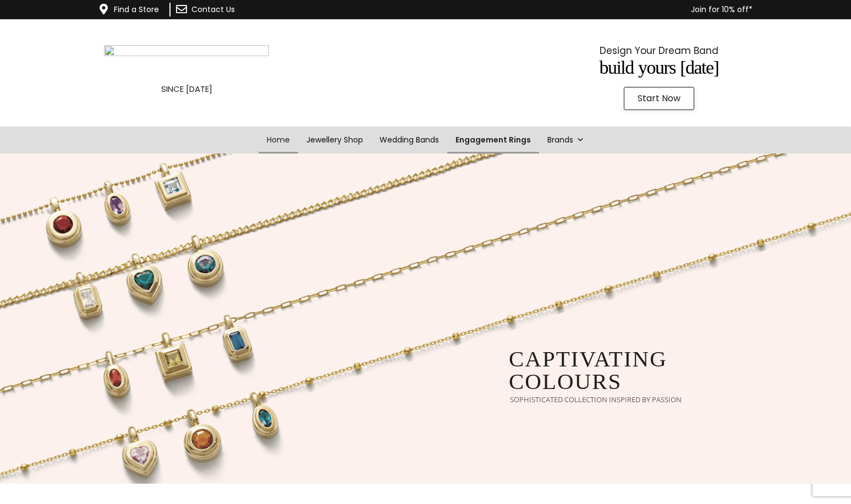  I want to click on a: Wedding Bands, so click(409, 140).